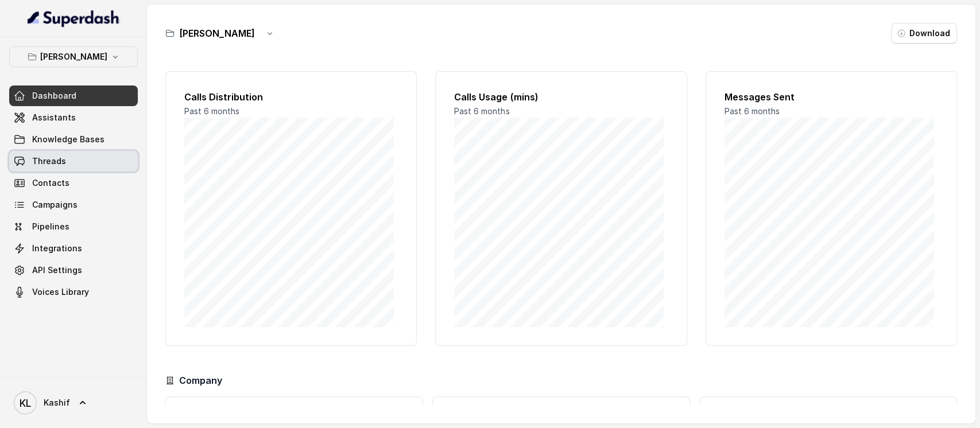  I want to click on text: KL, so click(26, 403).